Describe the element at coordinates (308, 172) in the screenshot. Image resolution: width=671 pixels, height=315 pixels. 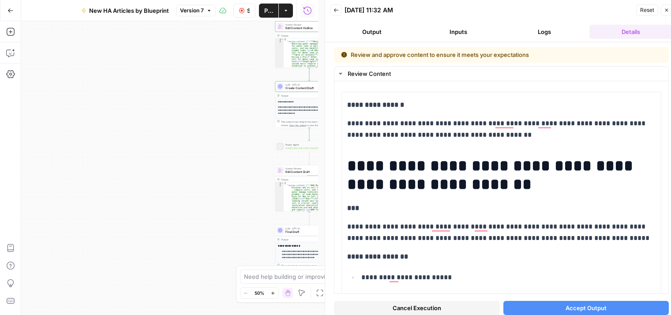
I see `span: Edit Content Draft` at that location.